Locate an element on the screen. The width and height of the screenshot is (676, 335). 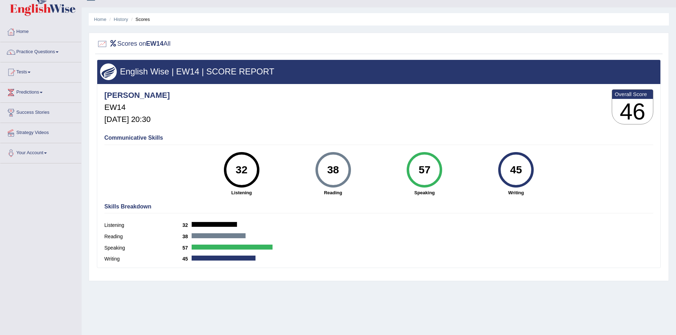
a: Practice Questions is located at coordinates (41, 51).